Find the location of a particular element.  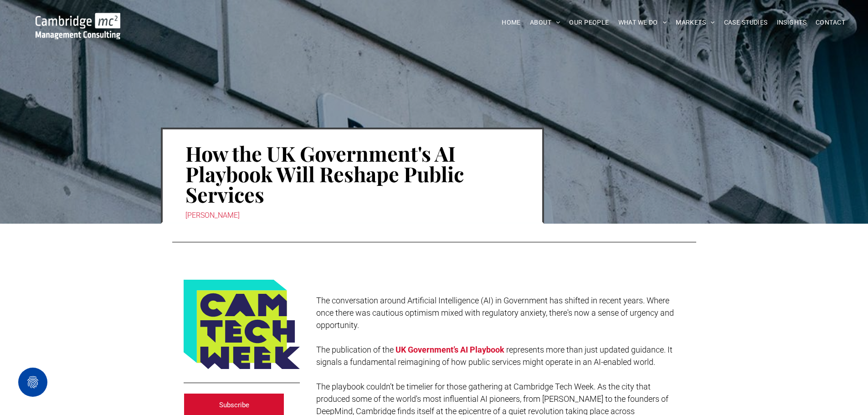

a: UK Government’s AI Playbook is located at coordinates (450, 349).